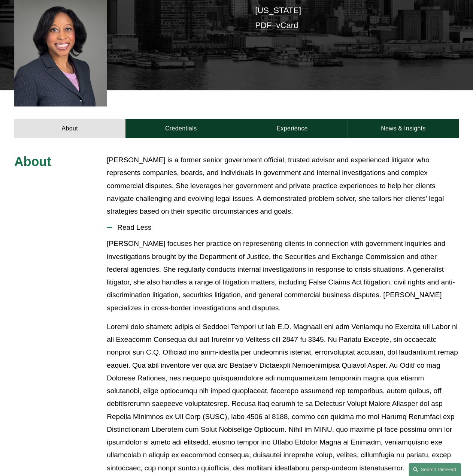 The width and height of the screenshot is (473, 476). What do you see at coordinates (263, 25) in the screenshot?
I see `a: PDF` at bounding box center [263, 25].